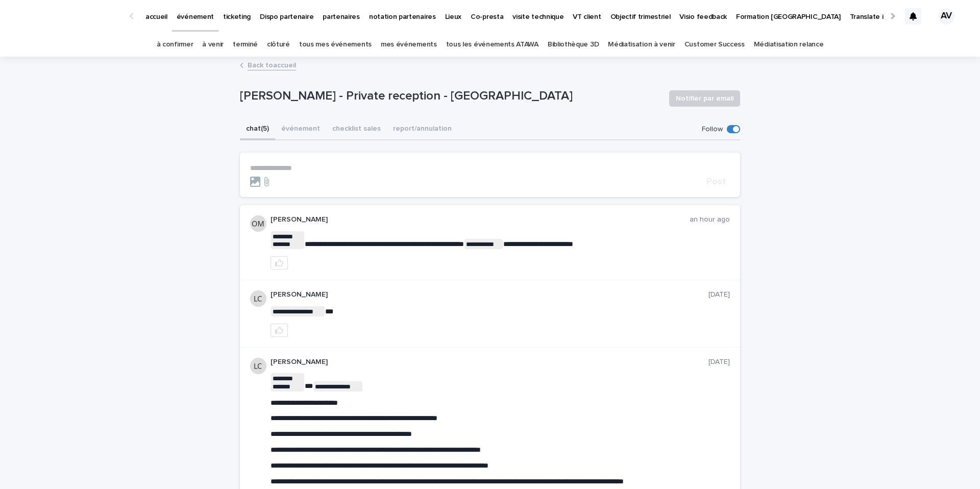  I want to click on img: Ls34BcGeRexTGTNfXpUC, so click(70, 16).